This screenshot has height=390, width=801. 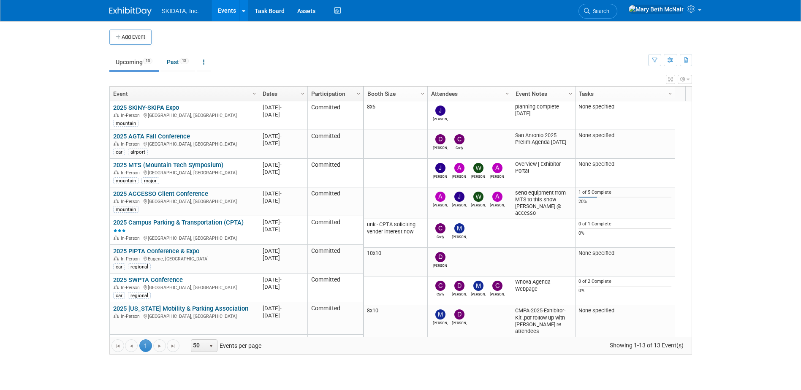 What do you see at coordinates (225, 346) in the screenshot?
I see `span: Events per page` at bounding box center [225, 346].